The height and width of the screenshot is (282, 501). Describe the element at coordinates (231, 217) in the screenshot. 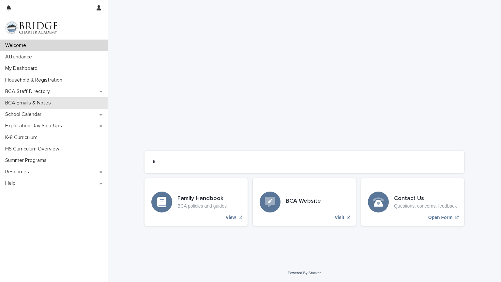

I see `p: View` at that location.